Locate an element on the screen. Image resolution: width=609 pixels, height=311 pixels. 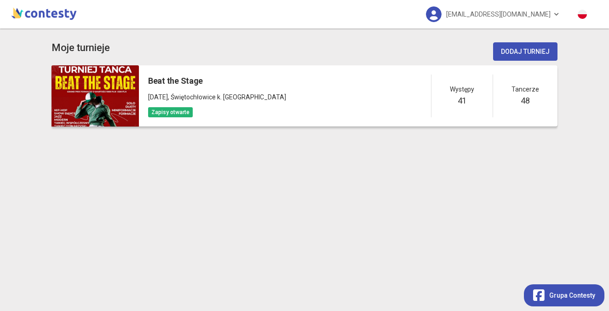
button: Dodaj turniej is located at coordinates (526, 52).